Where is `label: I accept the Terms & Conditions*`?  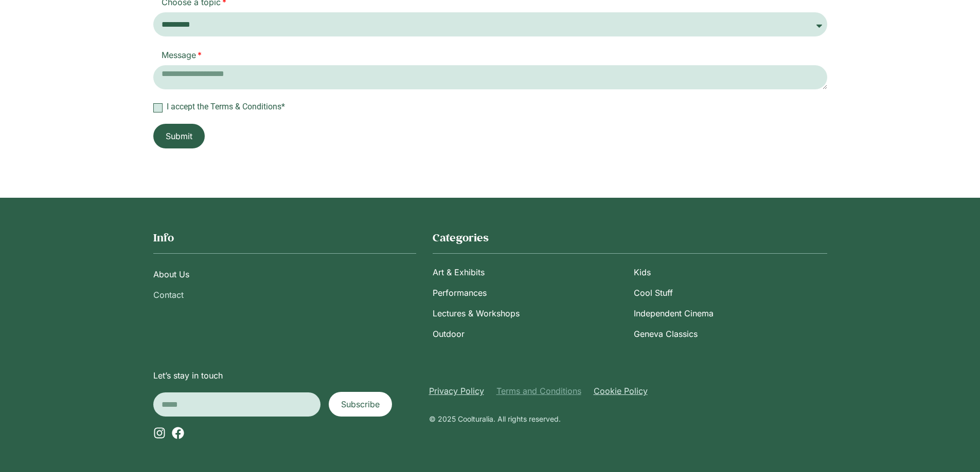 label: I accept the Terms & Conditions* is located at coordinates (490, 106).